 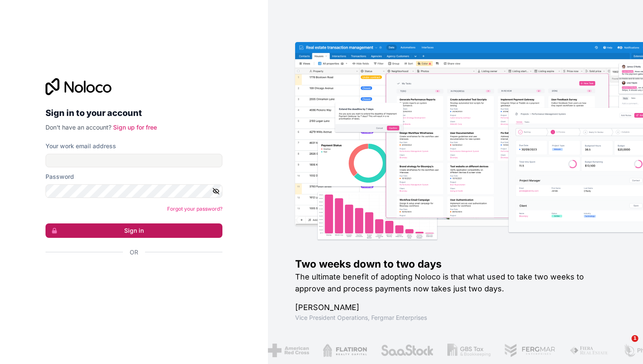 I want to click on label: Your work email address, so click(x=81, y=146).